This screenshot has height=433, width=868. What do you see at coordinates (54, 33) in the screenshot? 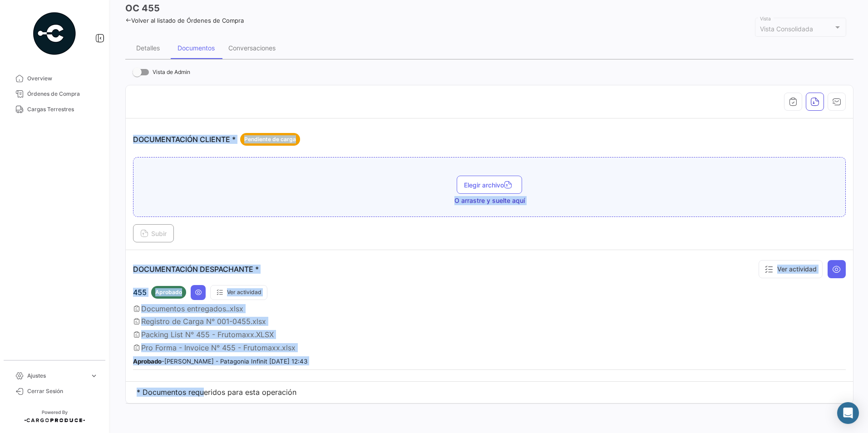
I see `img: powered-by.png` at bounding box center [54, 33].